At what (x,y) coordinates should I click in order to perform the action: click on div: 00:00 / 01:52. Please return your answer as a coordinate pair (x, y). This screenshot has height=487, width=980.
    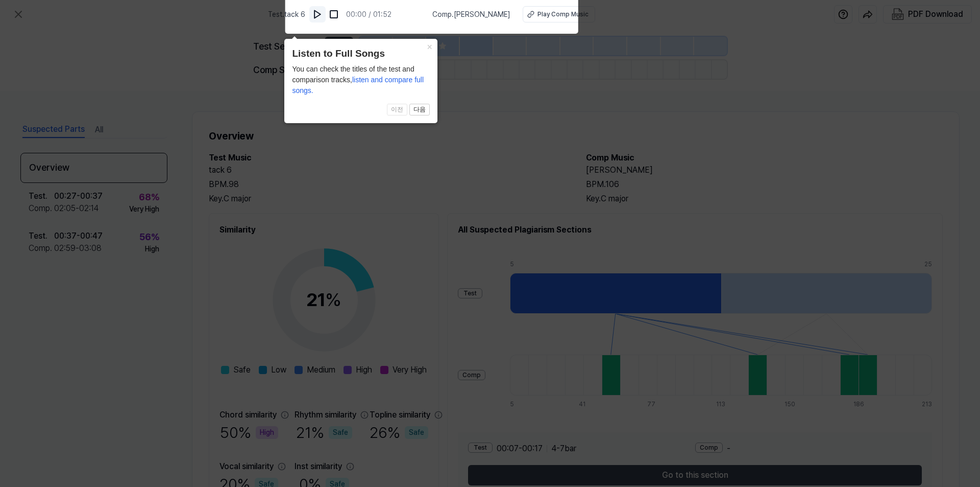
    Looking at the image, I should click on (368, 15).